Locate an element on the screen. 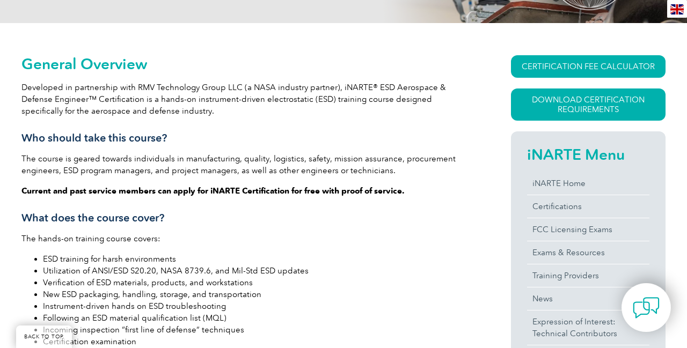 This screenshot has width=687, height=348. a: BACK TO TOP is located at coordinates (44, 337).